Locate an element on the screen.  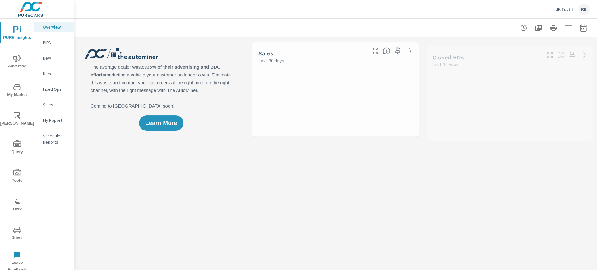
div: Fixed Ops is located at coordinates (54, 89).